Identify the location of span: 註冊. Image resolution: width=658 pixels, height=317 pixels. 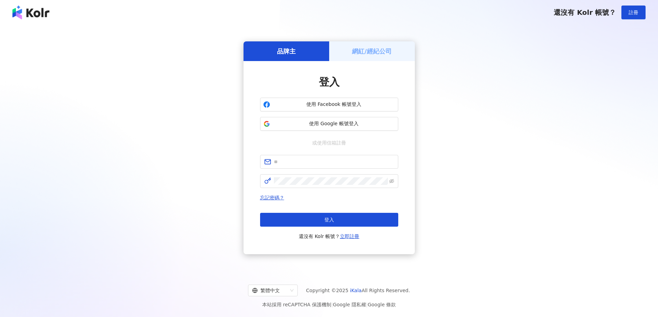
(634, 12).